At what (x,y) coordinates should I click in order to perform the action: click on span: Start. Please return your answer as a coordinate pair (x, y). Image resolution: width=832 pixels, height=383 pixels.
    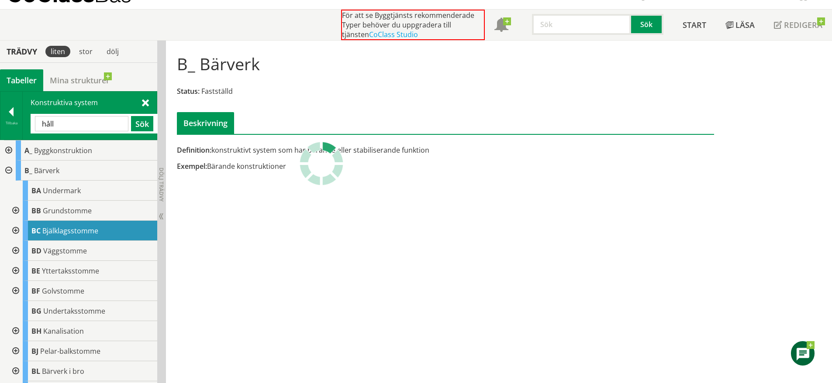
    Looking at the image, I should click on (694, 25).